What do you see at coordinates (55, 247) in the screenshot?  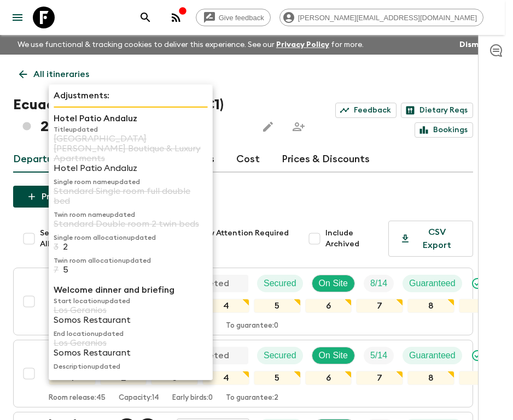 I see `p: 3` at bounding box center [55, 247].